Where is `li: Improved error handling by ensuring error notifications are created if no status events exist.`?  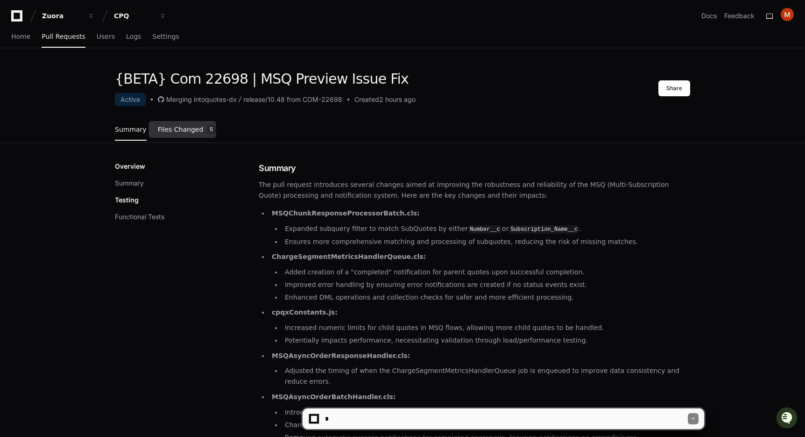
li: Improved error handling by ensuring error notifications are created if no status events exist. is located at coordinates (486, 285).